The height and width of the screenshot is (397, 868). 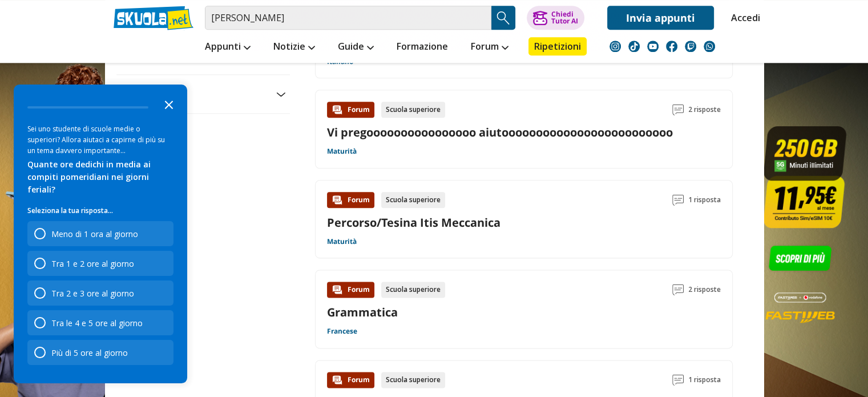 I want to click on a: Francese, so click(x=342, y=331).